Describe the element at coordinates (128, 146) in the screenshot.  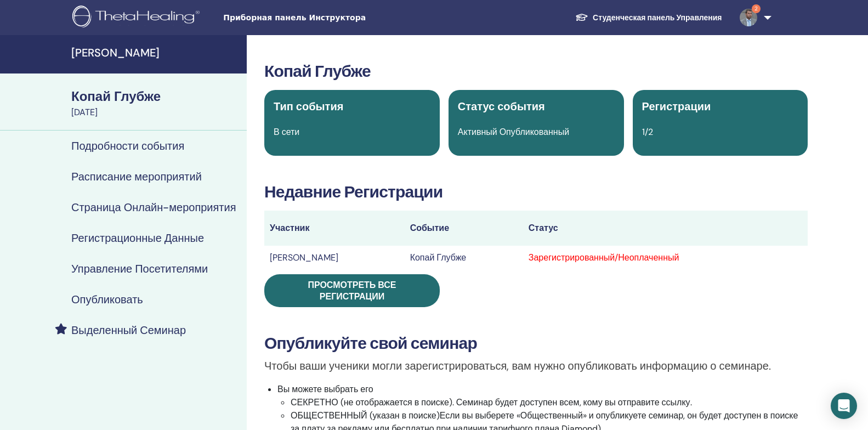
I see `ya-tr-span: Подробности события` at that location.